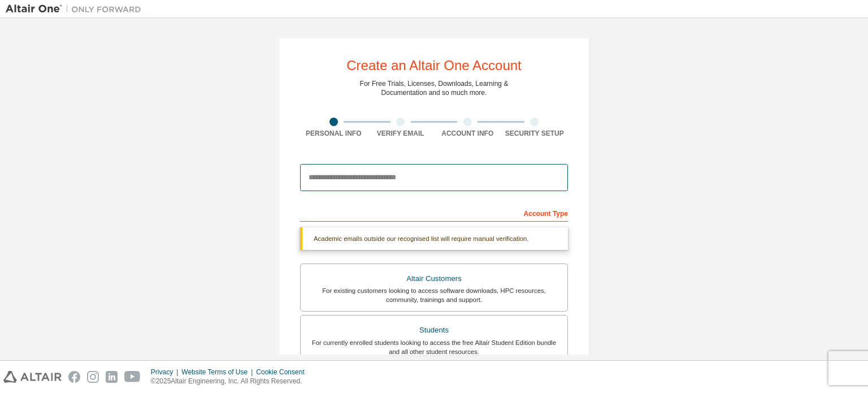  What do you see at coordinates (434, 347) in the screenshot?
I see `div: For currently enrolled students looking to access the free Altair Student Edition bundle and all ...` at bounding box center [434, 347].